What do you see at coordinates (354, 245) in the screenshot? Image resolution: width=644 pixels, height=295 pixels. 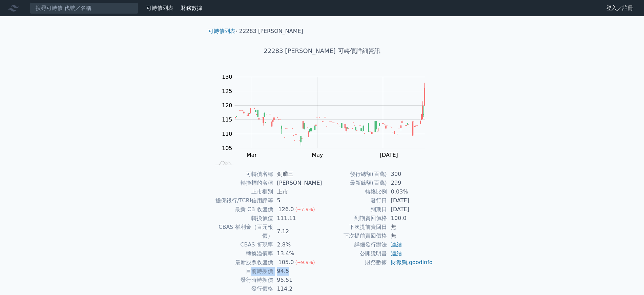 I see `td: 詳細發行辦法` at bounding box center [354, 245].